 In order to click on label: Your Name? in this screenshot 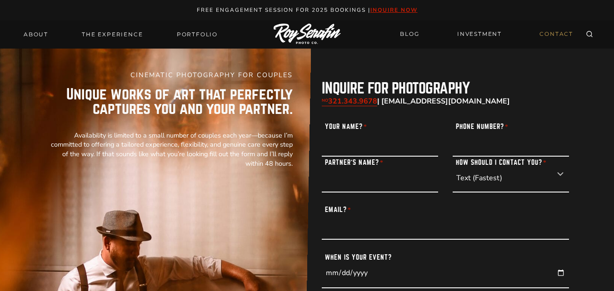, I will do `click(346, 125)`.